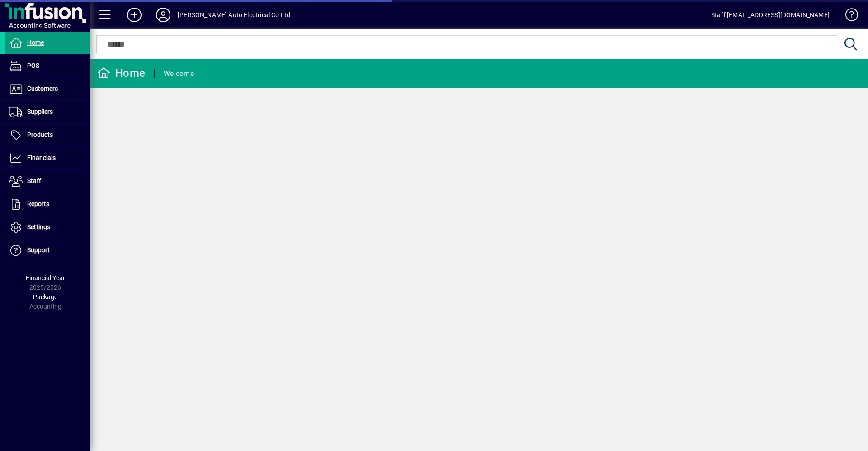 The height and width of the screenshot is (451, 868). I want to click on span: Products, so click(40, 135).